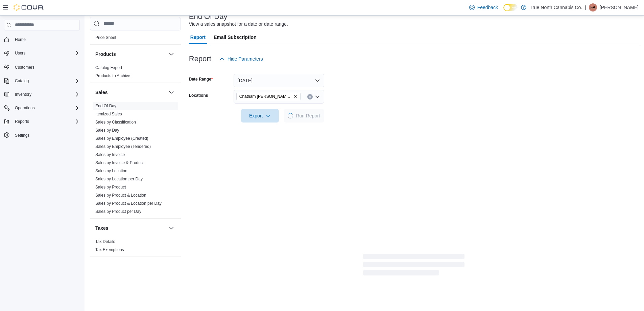 The height and width of the screenshot is (311, 644). What do you see at coordinates (123, 147) in the screenshot?
I see `a: Sales by Employee (Tendered)` at bounding box center [123, 147].